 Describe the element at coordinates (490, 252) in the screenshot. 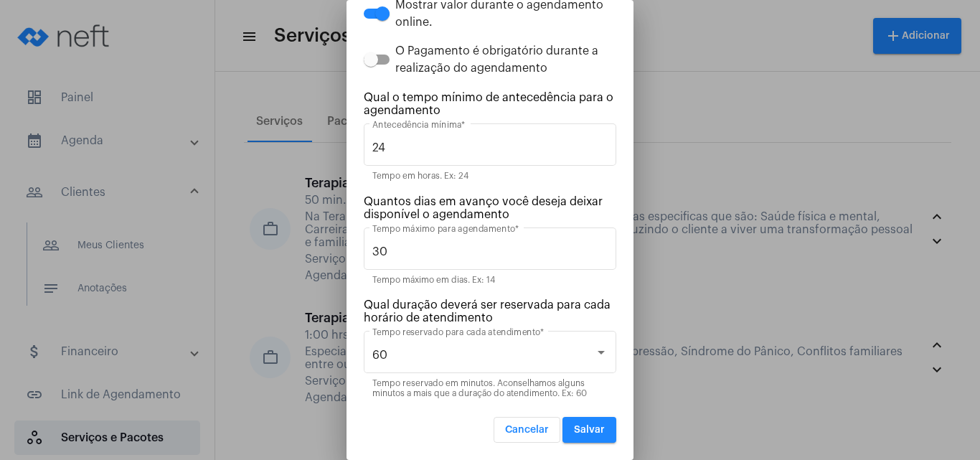

I see `input: 14` at that location.